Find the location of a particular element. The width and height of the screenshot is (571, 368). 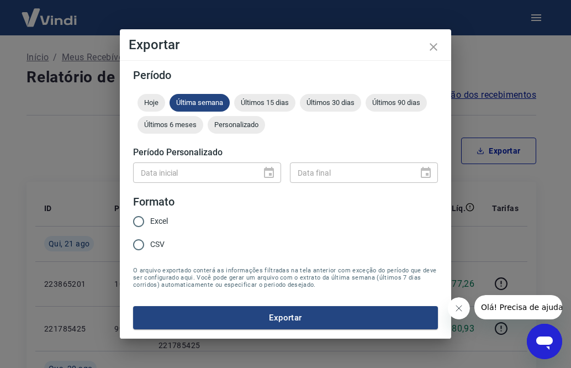

span: Excel is located at coordinates (159, 221).